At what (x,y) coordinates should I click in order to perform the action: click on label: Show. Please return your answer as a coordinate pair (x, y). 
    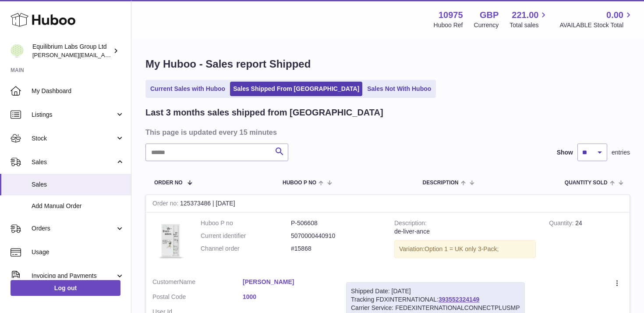
    Looking at the image, I should click on (565, 152).